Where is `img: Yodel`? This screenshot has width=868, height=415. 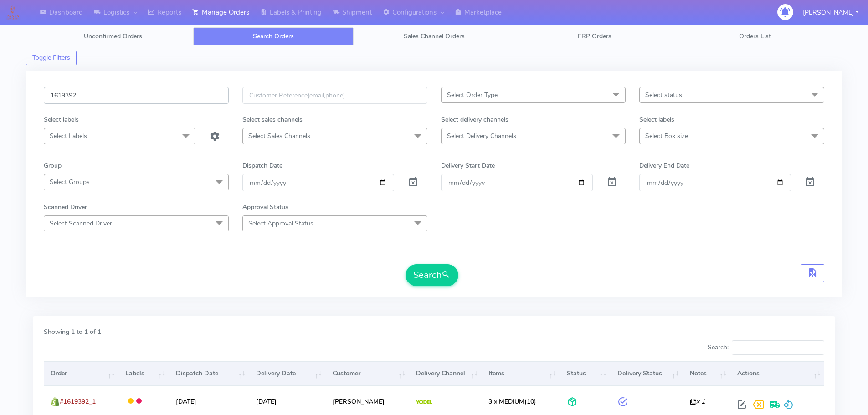
img: Yodel is located at coordinates (423, 402).